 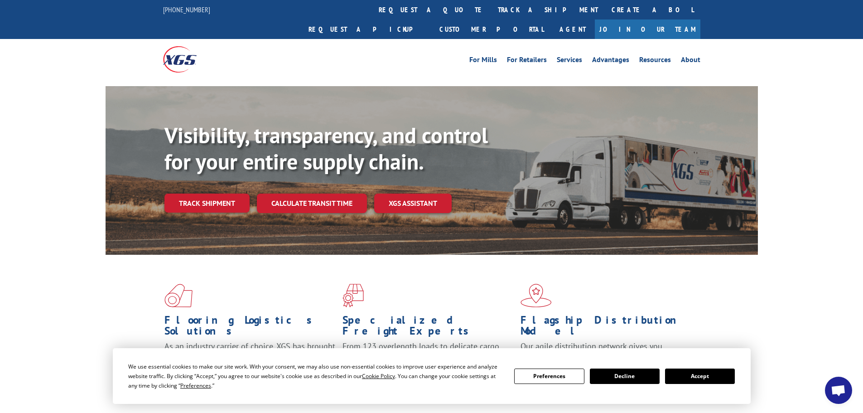 I want to click on img: xgs-icon-total-supply-chain-intelligence-red, so click(x=179, y=295).